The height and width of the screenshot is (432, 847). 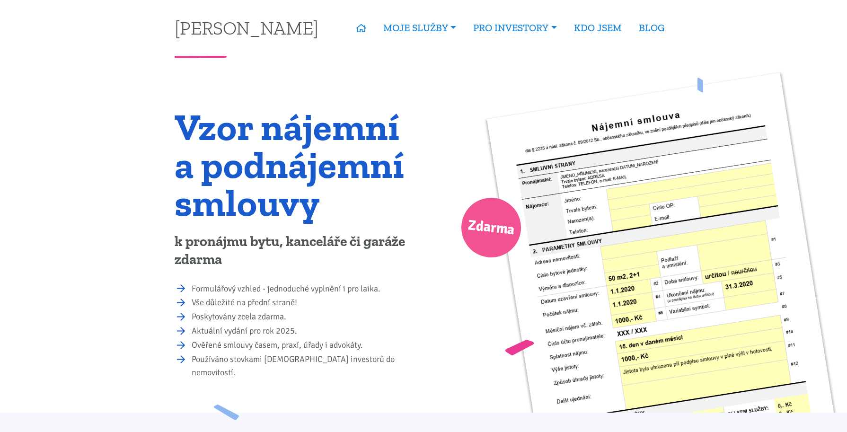 I want to click on a: MOJE SLUŽBY, so click(x=420, y=28).